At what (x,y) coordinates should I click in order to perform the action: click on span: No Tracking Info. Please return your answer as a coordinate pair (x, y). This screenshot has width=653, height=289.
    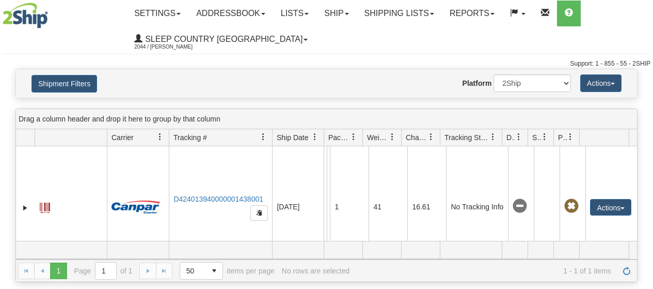
    Looking at the image, I should click on (520, 206).